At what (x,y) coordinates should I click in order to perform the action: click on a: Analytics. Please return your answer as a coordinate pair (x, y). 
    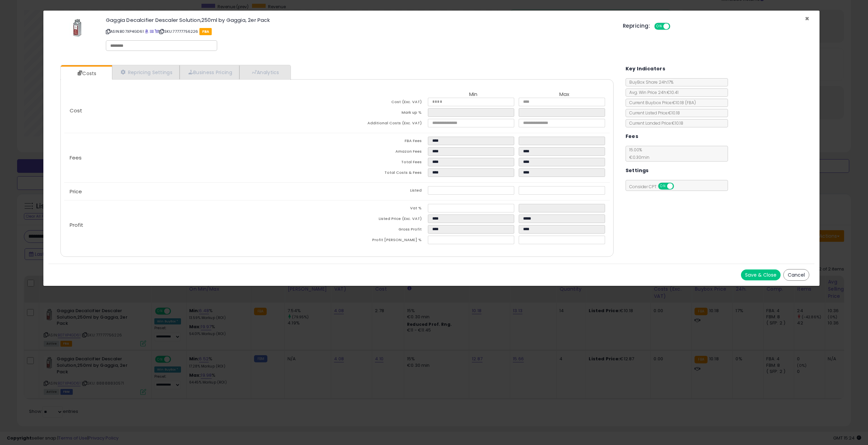
    Looking at the image, I should click on (265, 72).